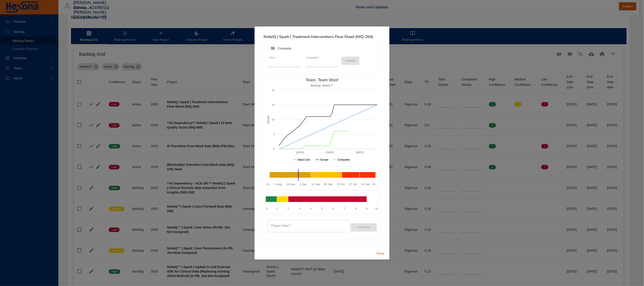 The image size is (644, 286). Describe the element at coordinates (304, 184) in the screenshot. I see `text: 1. Sep` at that location.